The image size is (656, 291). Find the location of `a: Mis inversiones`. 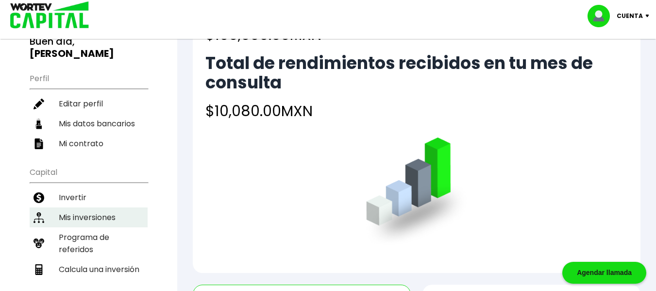

a: Mis inversiones is located at coordinates (88, 217).